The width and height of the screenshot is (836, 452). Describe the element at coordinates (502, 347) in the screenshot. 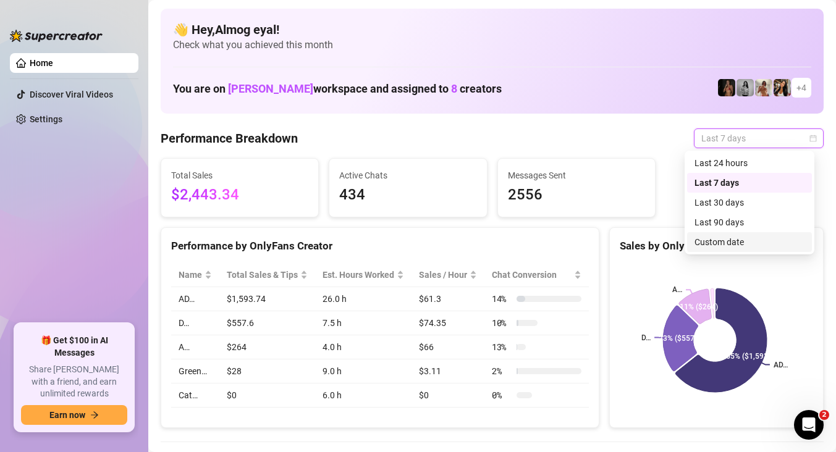

I see `span: 13 %` at that location.